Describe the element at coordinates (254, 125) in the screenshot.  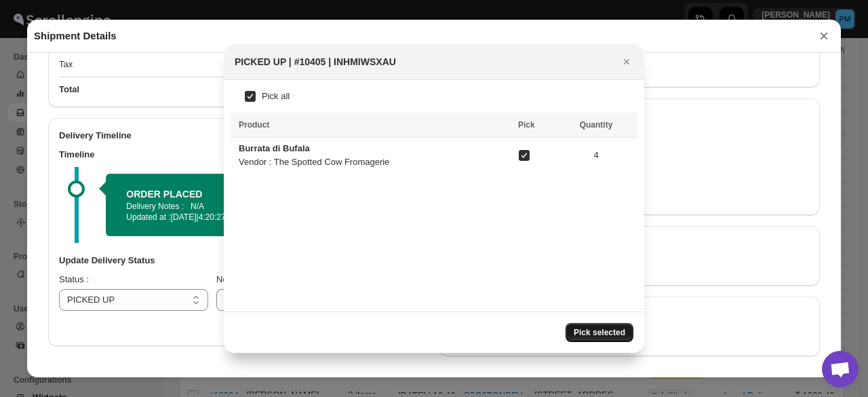
I see `span: Product` at that location.